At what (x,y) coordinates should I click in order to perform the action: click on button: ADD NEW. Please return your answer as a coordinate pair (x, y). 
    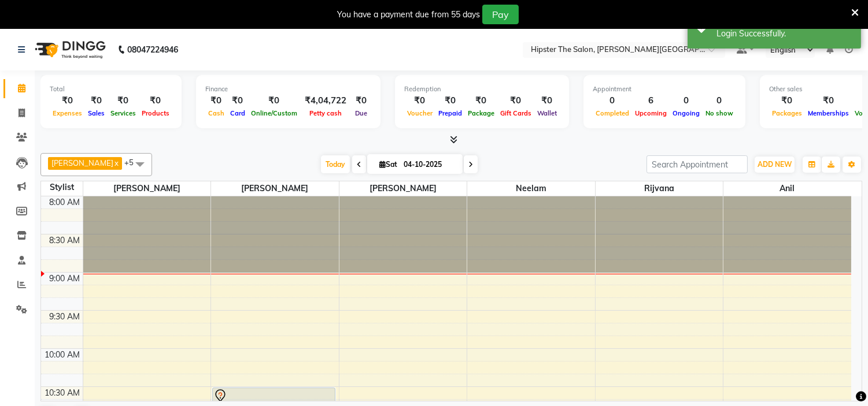
    Looking at the image, I should click on (774, 164).